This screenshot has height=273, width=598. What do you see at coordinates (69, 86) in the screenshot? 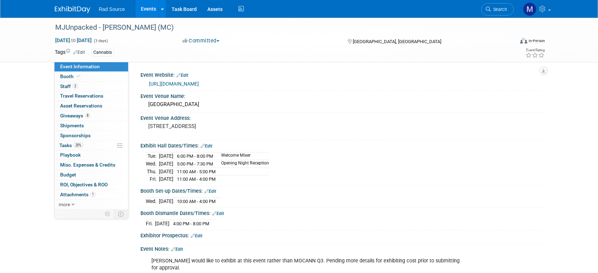
I see `span: Staff` at bounding box center [69, 86].